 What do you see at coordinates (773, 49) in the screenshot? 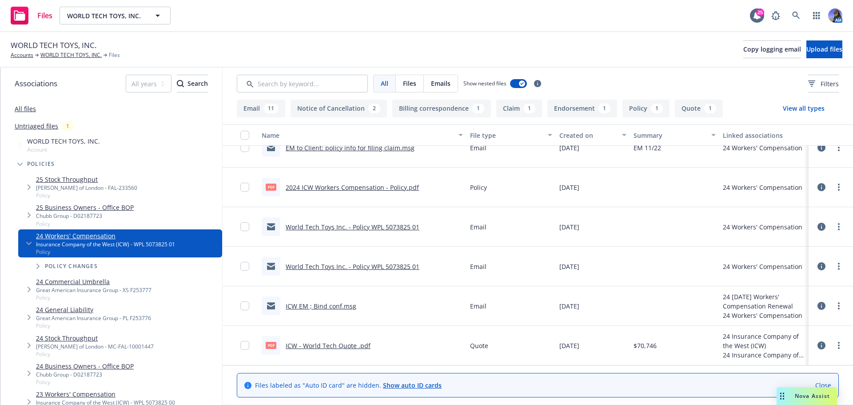
I see `span: Copy logging email` at bounding box center [773, 49].